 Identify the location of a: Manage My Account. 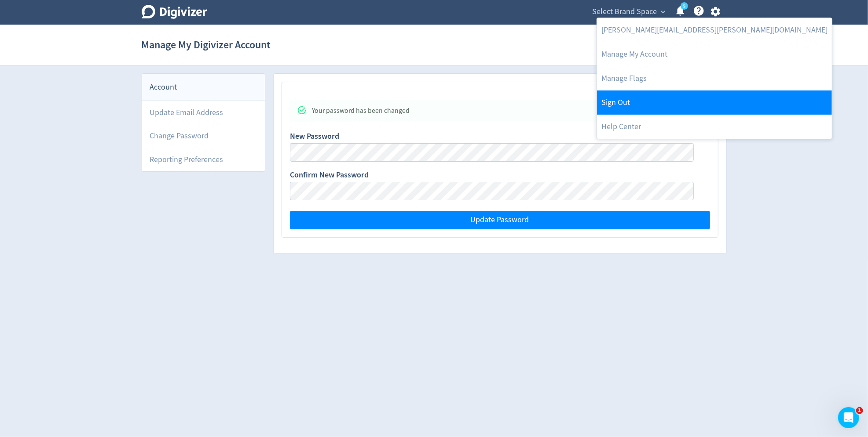
(714, 54).